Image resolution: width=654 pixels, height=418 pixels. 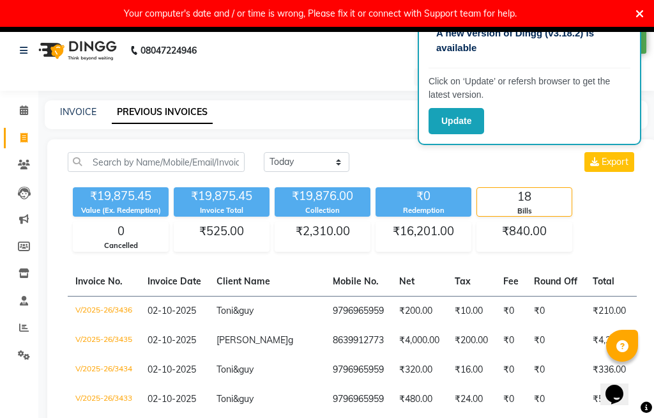 What do you see at coordinates (76, 50) in the screenshot?
I see `img: logo` at bounding box center [76, 50].